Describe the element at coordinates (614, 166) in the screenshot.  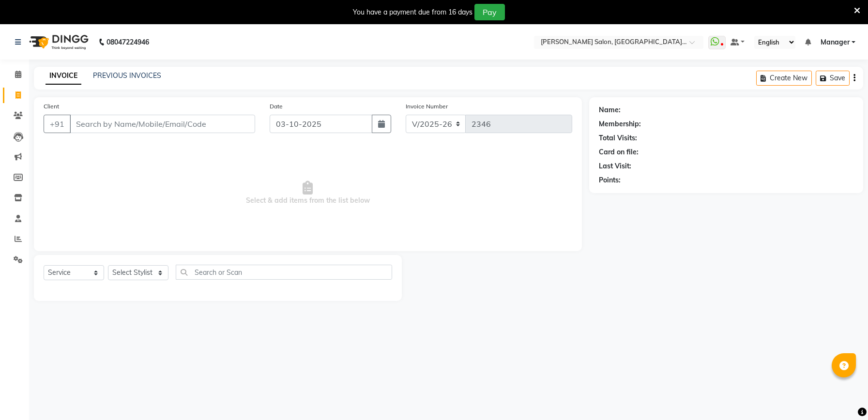
I see `div: Last Visit:` at that location.